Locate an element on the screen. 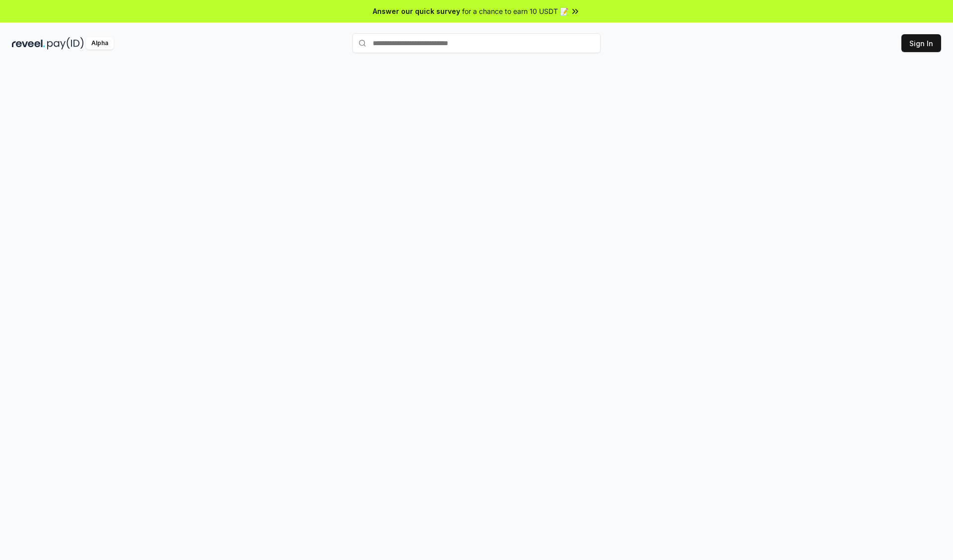  div: Alpha is located at coordinates (100, 43).